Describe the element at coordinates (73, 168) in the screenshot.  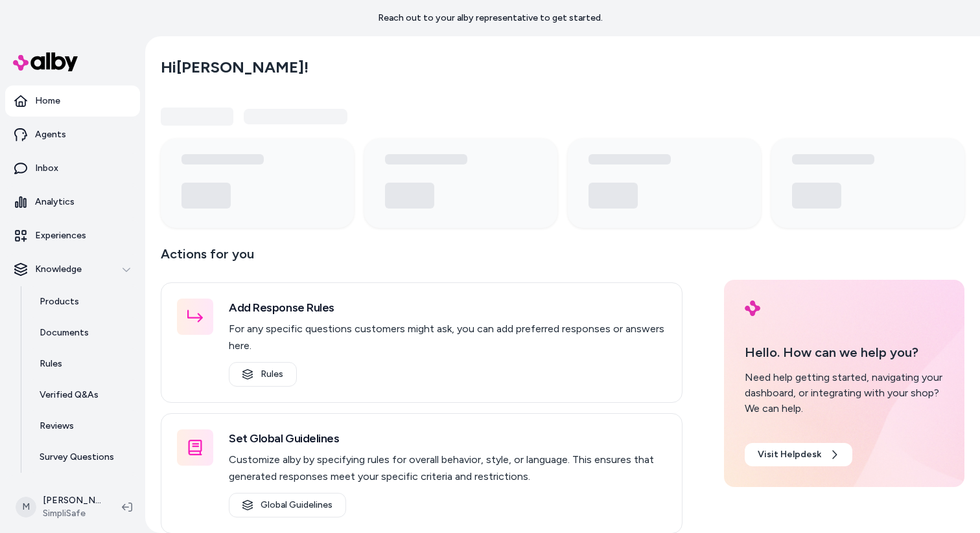
I see `a: Inbox` at that location.